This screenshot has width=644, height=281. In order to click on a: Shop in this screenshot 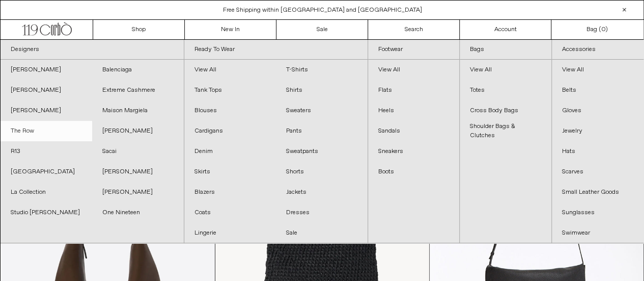, I will do `click(139, 29)`.